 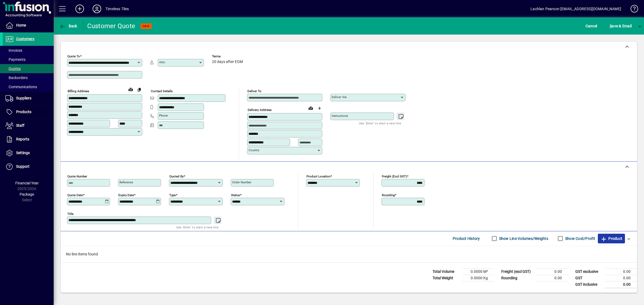 What do you see at coordinates (28, 59) in the screenshot?
I see `a: Payments` at bounding box center [28, 59].